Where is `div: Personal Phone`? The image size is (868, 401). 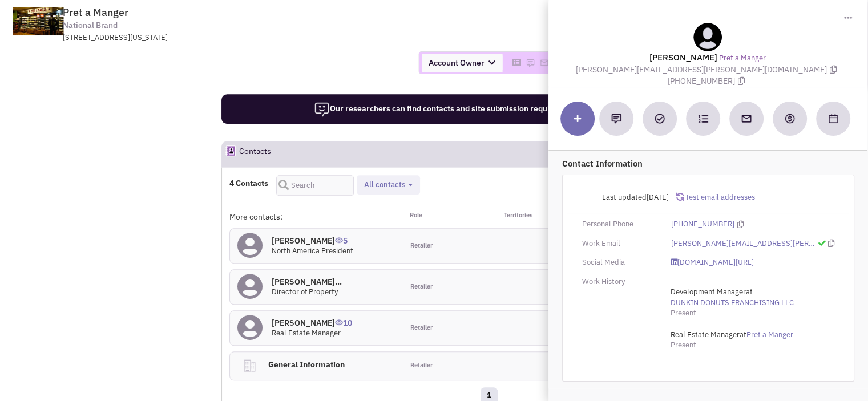 div: Personal Phone is located at coordinates (619, 224).